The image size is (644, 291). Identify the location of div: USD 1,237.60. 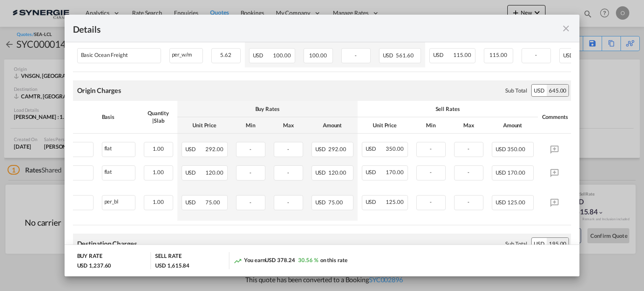
(94, 266).